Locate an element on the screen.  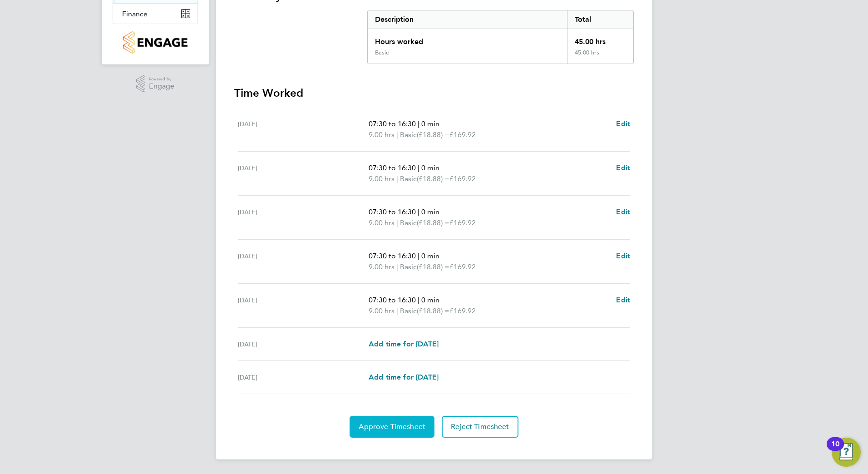
button: Open Resource Center, 10 new notifications is located at coordinates (847, 453).